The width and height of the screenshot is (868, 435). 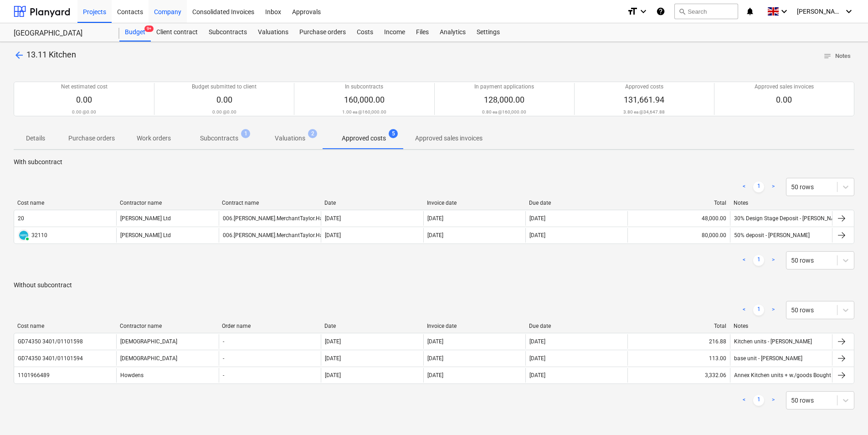 I want to click on p: Without subcontract, so click(x=434, y=285).